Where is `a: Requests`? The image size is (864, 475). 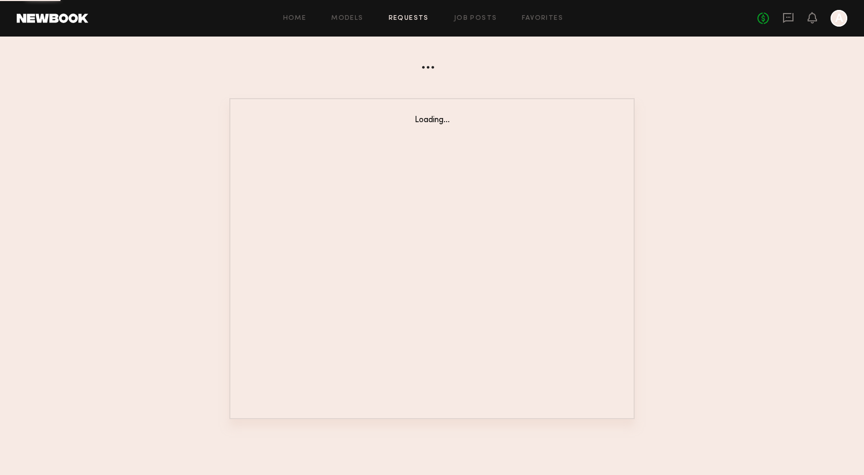 a: Requests is located at coordinates (408, 18).